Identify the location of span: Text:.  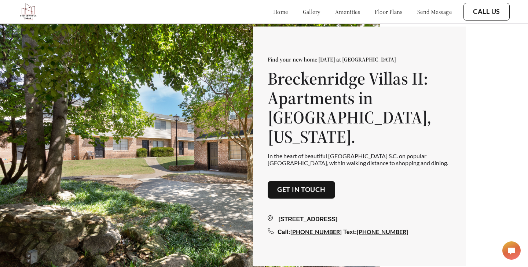
(350, 232).